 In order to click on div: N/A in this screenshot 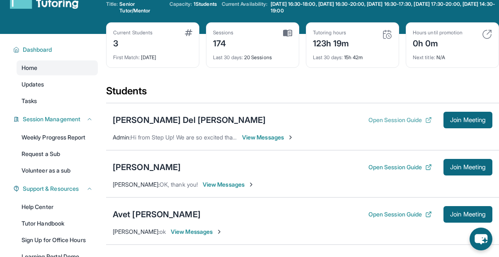, I will do `click(452, 55)`.